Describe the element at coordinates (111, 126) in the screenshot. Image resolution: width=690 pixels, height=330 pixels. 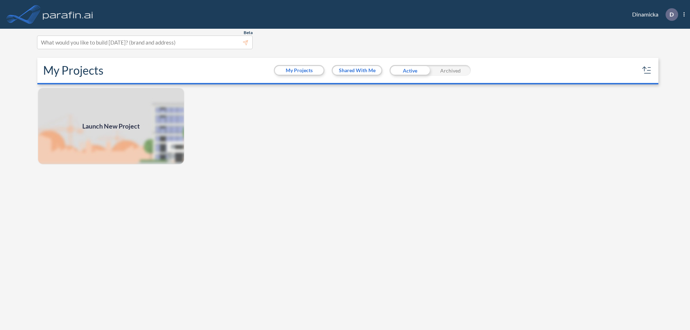
I see `span: Launch New Project` at that location.